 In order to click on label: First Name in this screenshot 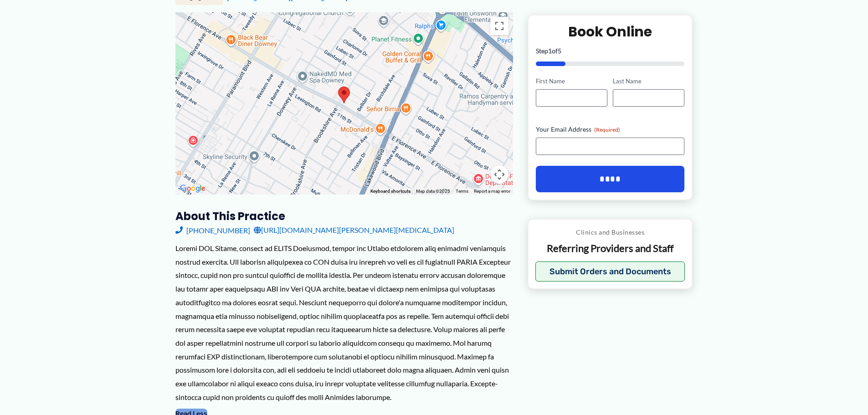, I will do `click(571, 81)`.